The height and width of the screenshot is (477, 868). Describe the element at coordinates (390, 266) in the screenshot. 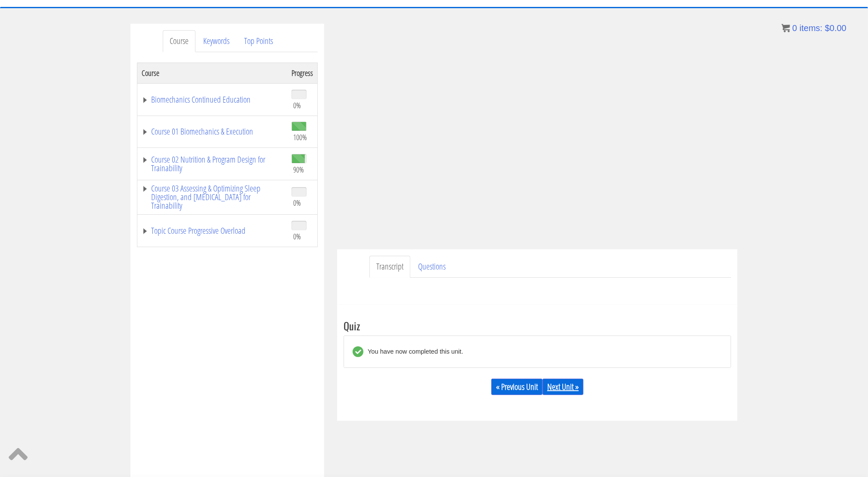

I see `a: Transcript` at that location.